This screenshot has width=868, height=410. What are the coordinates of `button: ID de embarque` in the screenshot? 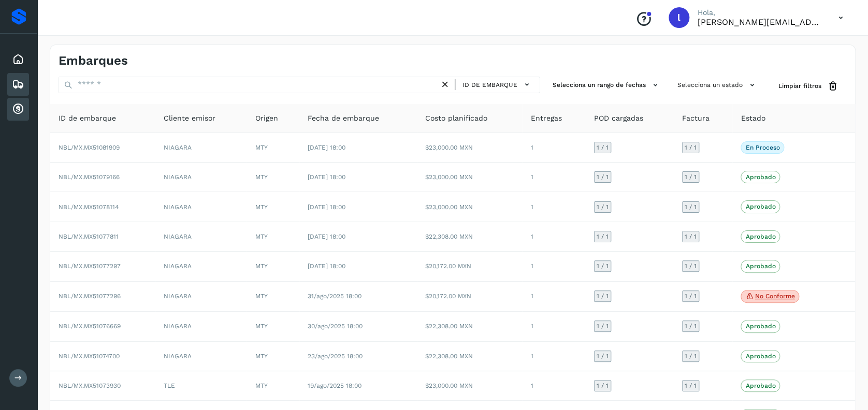 It's located at (497, 84).